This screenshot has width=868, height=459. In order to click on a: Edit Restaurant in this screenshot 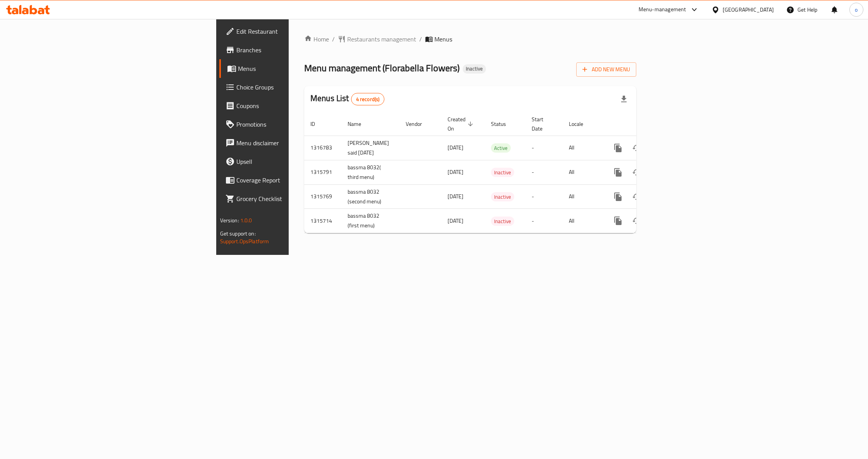, I will do `click(290, 32)`.